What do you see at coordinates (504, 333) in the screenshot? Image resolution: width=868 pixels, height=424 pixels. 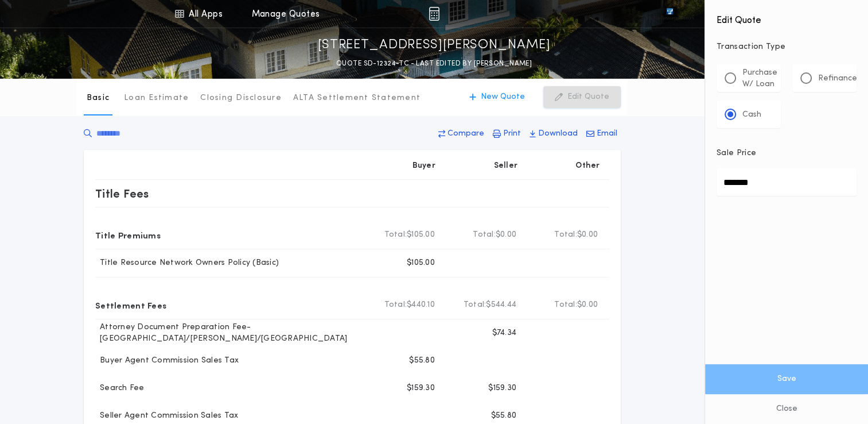 I see `p: $74.34` at bounding box center [504, 333].